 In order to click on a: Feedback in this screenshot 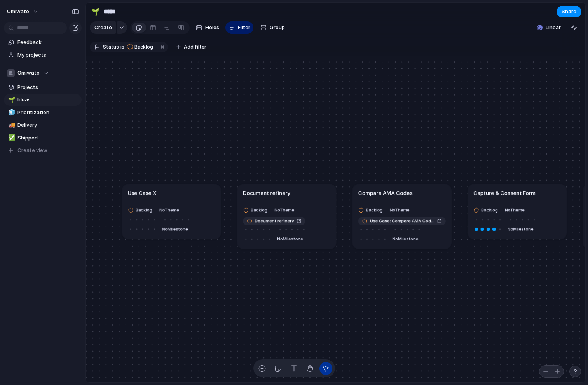, I will do `click(43, 42)`.